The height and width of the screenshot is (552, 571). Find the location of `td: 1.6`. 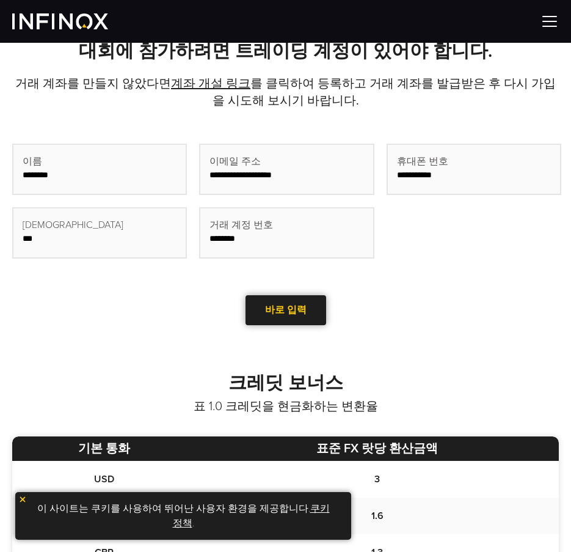

td: 1.6 is located at coordinates (378, 516).